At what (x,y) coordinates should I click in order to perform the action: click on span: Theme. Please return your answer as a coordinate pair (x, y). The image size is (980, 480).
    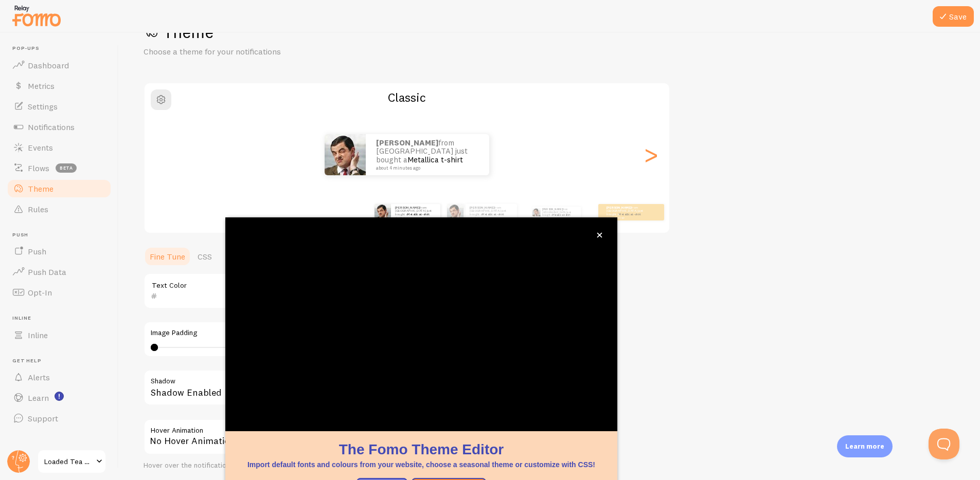
    Looking at the image, I should click on (41, 189).